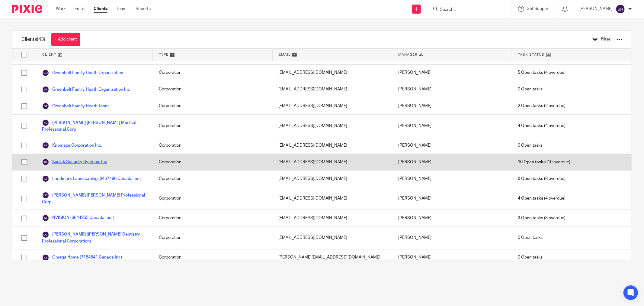  I want to click on span: 5 Open tasks, so click(530, 73).